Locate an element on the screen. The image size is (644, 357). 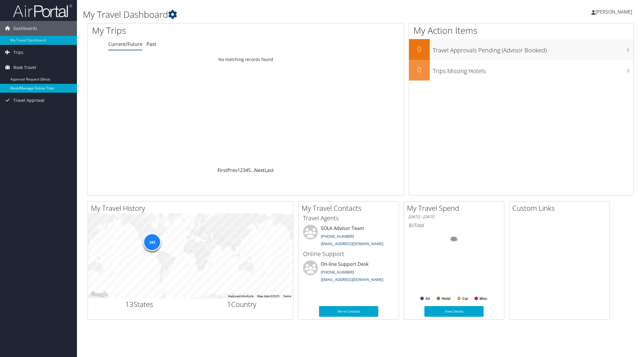
h2: Custom Links is located at coordinates (560, 208).